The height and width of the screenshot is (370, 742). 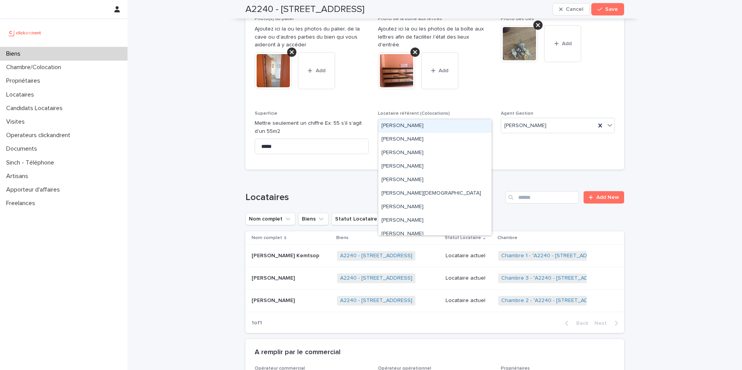 What do you see at coordinates (374, 197) in the screenshot?
I see `h1: Locataires` at bounding box center [374, 197].